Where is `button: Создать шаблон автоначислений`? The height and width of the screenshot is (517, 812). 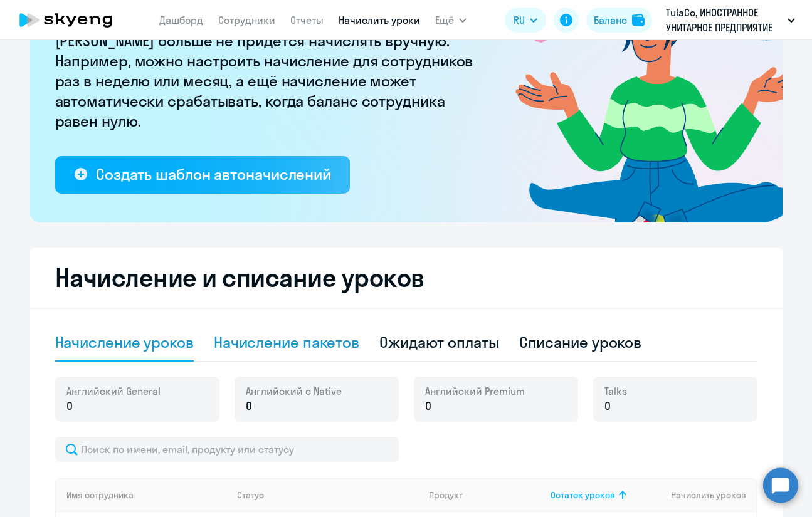 button: Создать шаблон автоначислений is located at coordinates (202, 175).